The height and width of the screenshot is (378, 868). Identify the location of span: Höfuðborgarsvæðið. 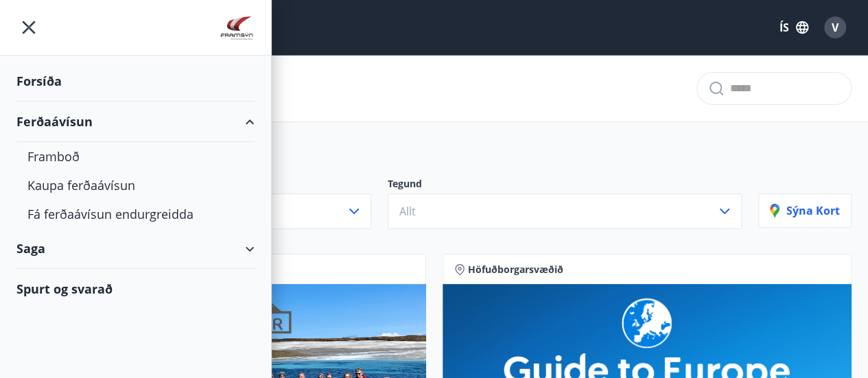
(515, 270).